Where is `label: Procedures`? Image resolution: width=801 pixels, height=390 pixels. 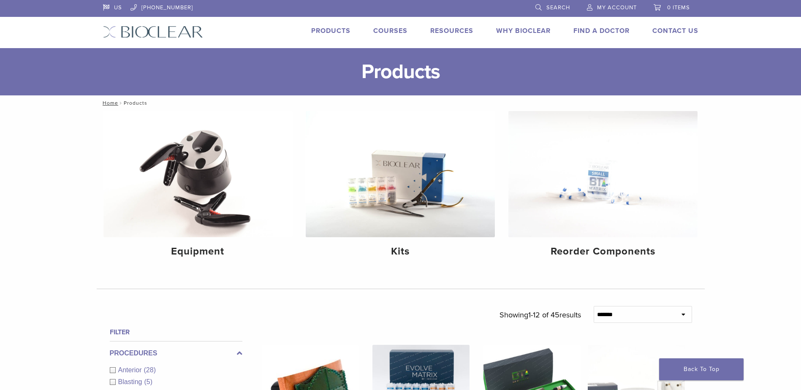
label: Procedures is located at coordinates (176, 354).